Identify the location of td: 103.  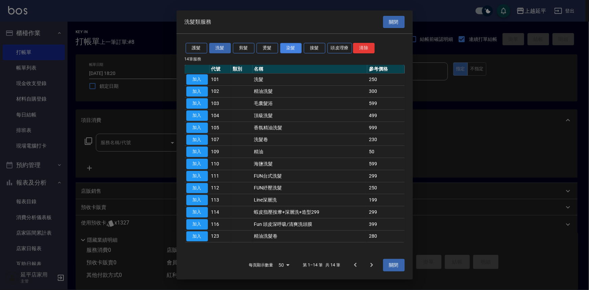
(220, 104).